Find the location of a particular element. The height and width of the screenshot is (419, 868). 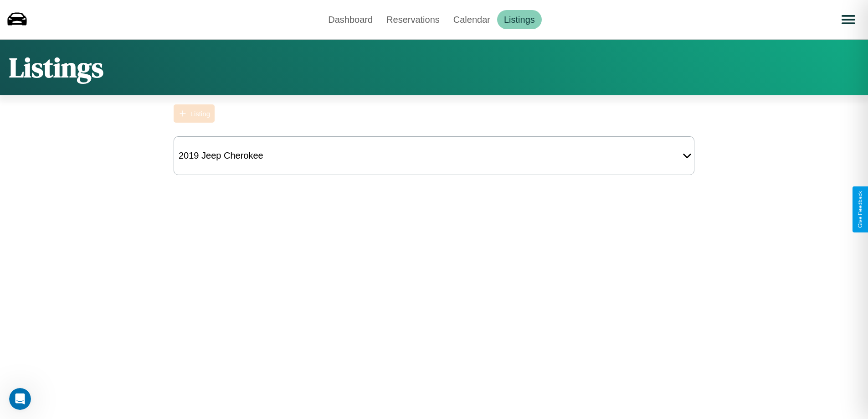

h1: Listings is located at coordinates (56, 68).